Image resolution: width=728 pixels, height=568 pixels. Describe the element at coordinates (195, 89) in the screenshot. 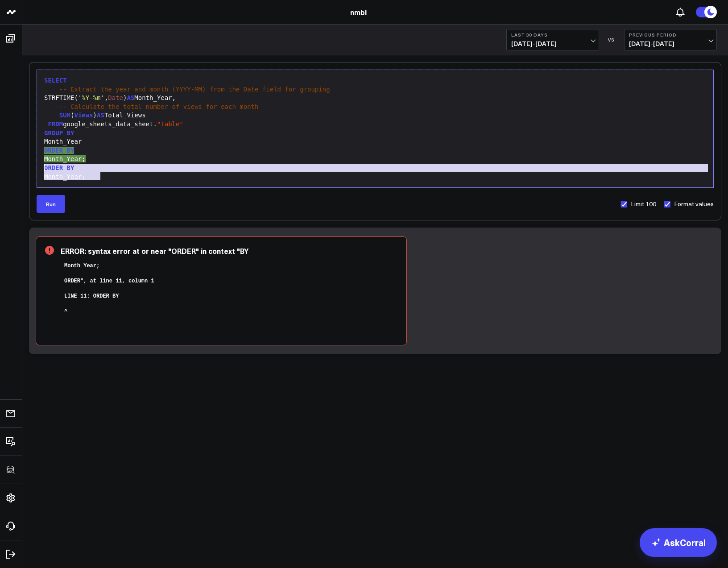

I see `span: -- Extract the year and month (YYYY-MM) from the Date field for grouping` at that location.